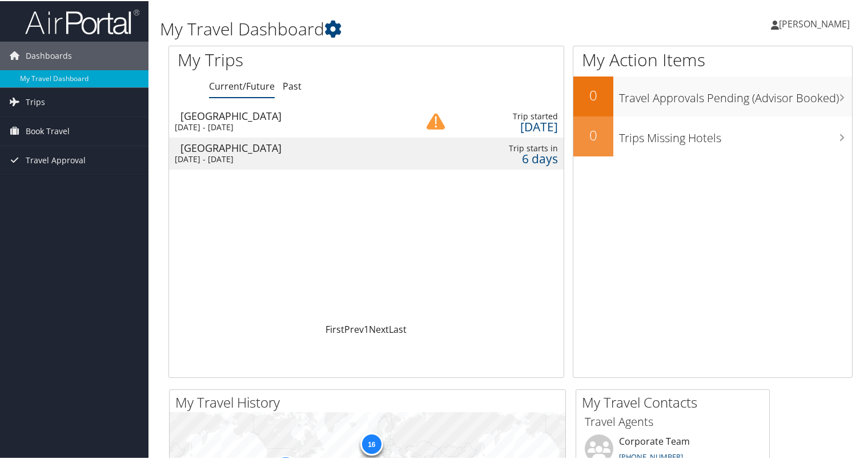 Image resolution: width=868 pixels, height=459 pixels. What do you see at coordinates (242, 85) in the screenshot?
I see `a: Current/Future` at bounding box center [242, 85].